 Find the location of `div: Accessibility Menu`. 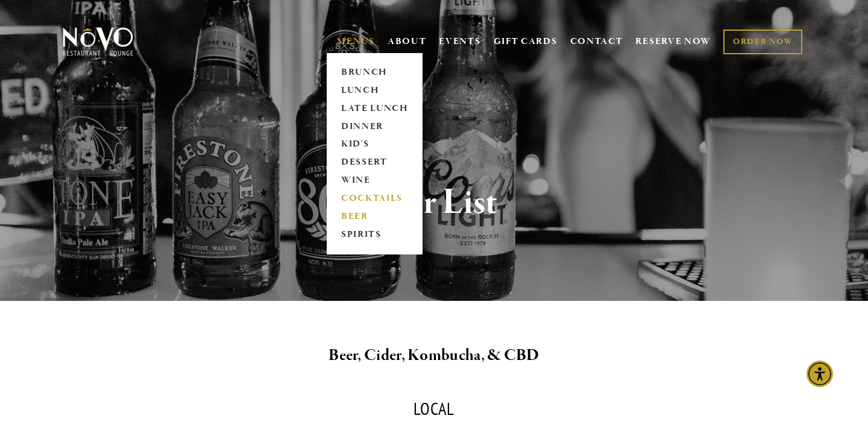

div: Accessibility Menu is located at coordinates (820, 374).